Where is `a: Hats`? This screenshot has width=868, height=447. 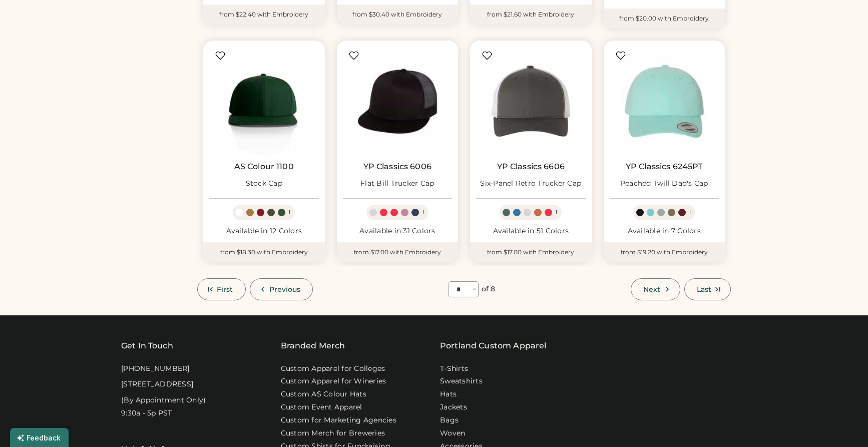 a: Hats is located at coordinates (448, 395).